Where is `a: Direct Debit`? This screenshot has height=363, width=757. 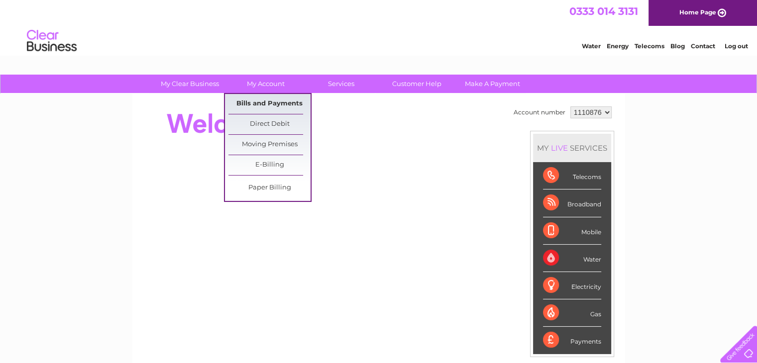 a: Direct Debit is located at coordinates (269, 124).